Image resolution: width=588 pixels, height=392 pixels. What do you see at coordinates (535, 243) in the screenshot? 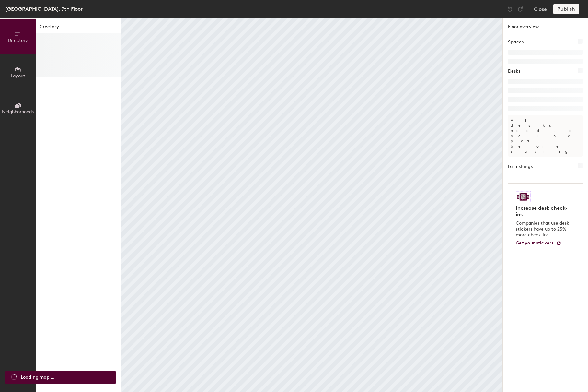
I see `span: Get your stickers` at bounding box center [535, 243].